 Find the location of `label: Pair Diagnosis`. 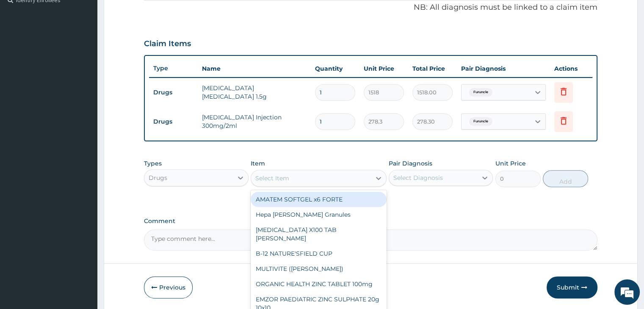

label: Pair Diagnosis is located at coordinates (410, 163).